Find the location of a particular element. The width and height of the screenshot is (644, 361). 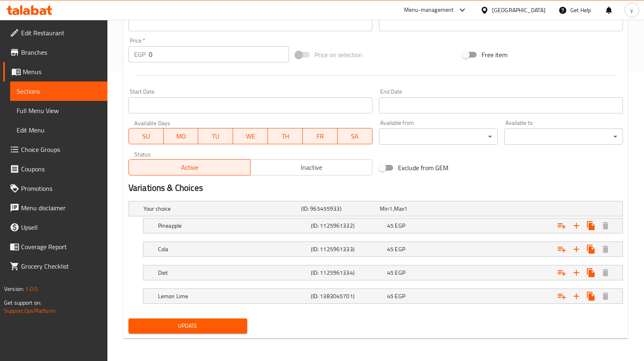

a: Menus is located at coordinates (55, 72).